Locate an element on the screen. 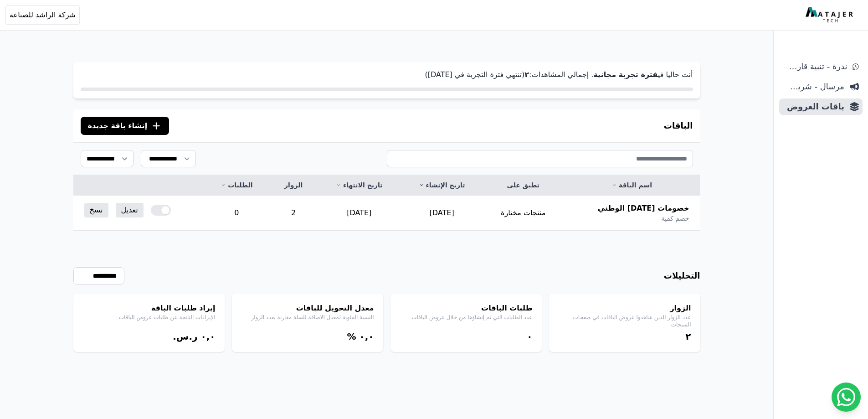 This screenshot has height=419, width=868. td: 2 is located at coordinates (293, 213).